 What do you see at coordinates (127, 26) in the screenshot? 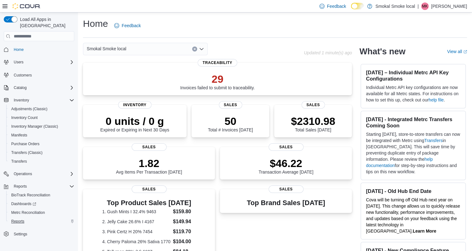
I see `a: Feedback` at bounding box center [127, 26].